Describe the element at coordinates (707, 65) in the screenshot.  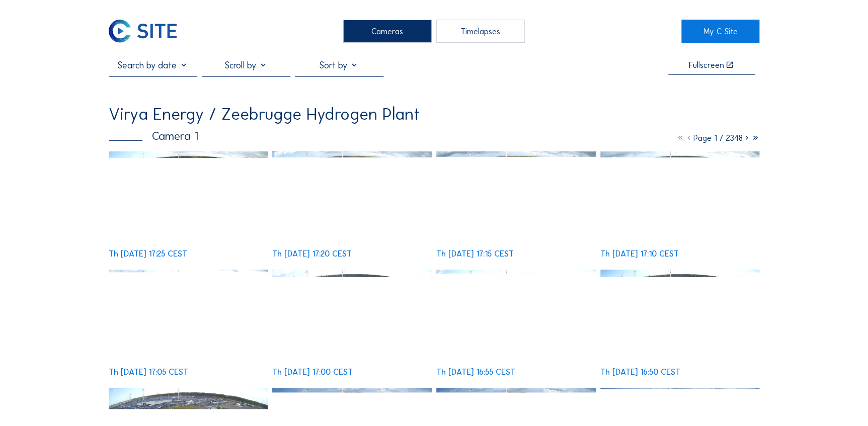
I see `div: Fullscreen` at that location.